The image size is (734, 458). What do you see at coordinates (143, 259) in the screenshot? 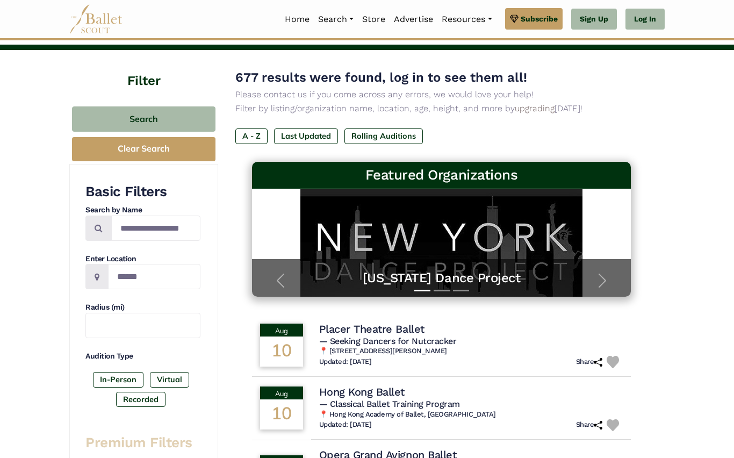
I see `h4: Enter Location` at bounding box center [143, 259].